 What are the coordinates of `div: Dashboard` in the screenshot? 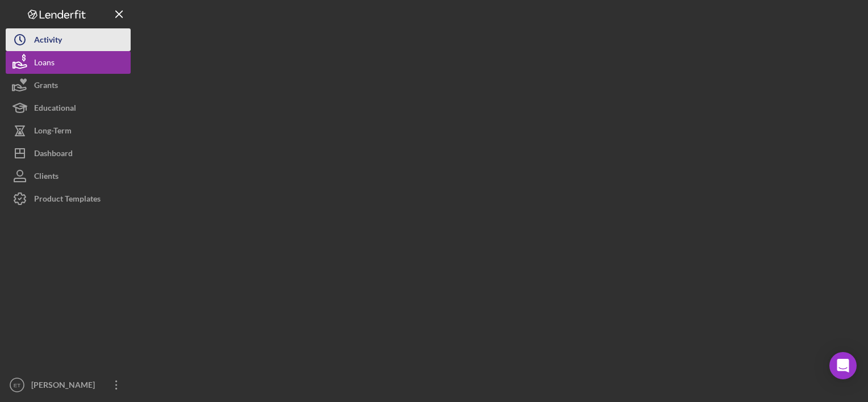 It's located at (53, 155).